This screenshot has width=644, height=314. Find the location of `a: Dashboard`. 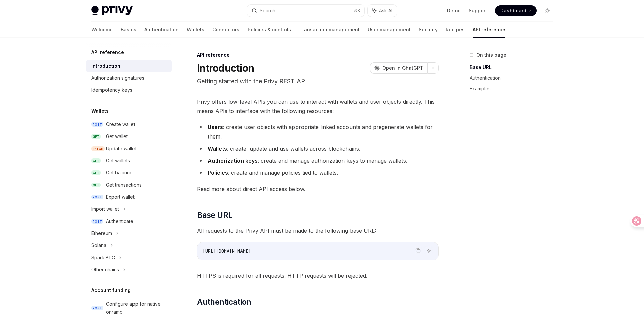

a: Dashboard is located at coordinates (516, 11).